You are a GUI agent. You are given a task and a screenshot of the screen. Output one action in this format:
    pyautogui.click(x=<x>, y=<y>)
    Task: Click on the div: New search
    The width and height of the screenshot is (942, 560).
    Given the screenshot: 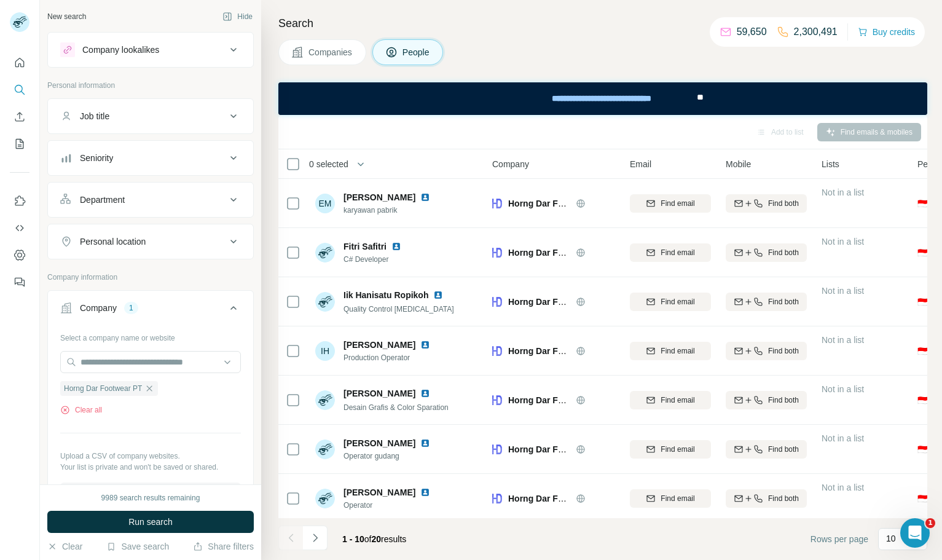 What is the action you would take?
    pyautogui.click(x=66, y=16)
    